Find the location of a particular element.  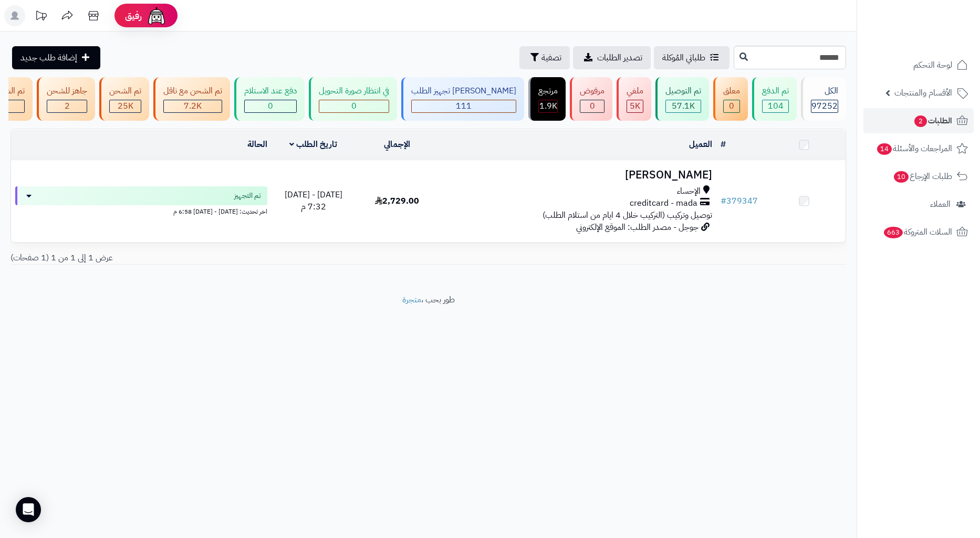

a: طلبات الإرجاع10 is located at coordinates (919, 176).